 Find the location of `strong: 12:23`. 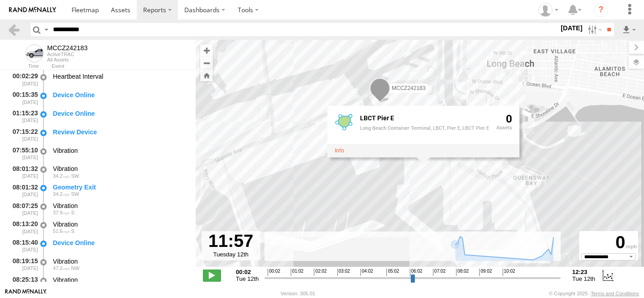

strong: 12:23 is located at coordinates (584, 272).